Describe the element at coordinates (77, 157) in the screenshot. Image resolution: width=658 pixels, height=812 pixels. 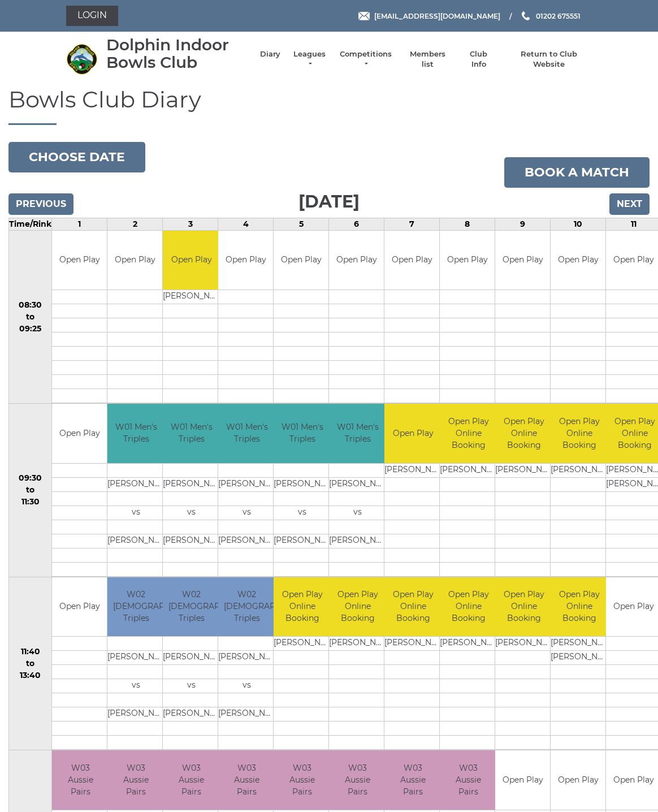
I see `button: Choose date` at that location.